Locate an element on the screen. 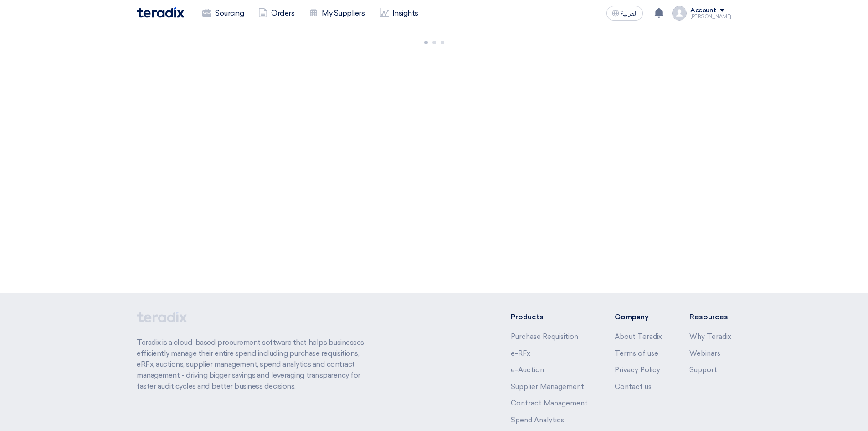 Image resolution: width=868 pixels, height=431 pixels. li: Resources is located at coordinates (710, 317).